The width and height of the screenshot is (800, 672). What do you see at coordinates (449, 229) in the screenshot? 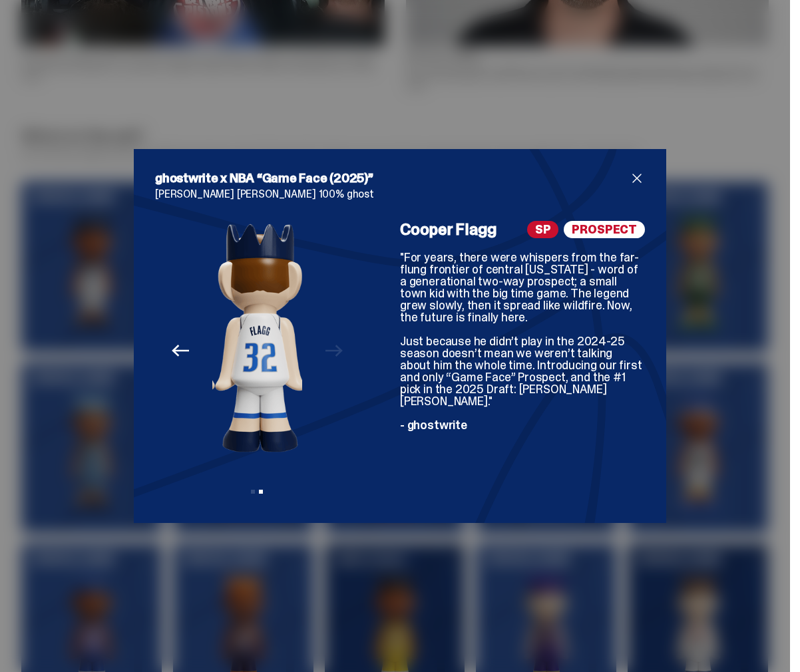
I see `h4: Cooper Flagg` at bounding box center [449, 229].